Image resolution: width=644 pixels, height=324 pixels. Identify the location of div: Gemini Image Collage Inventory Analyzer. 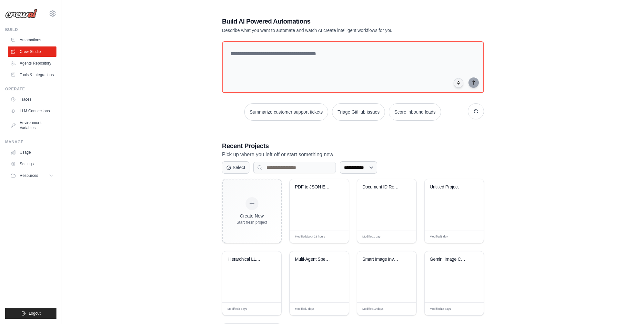
(449, 259).